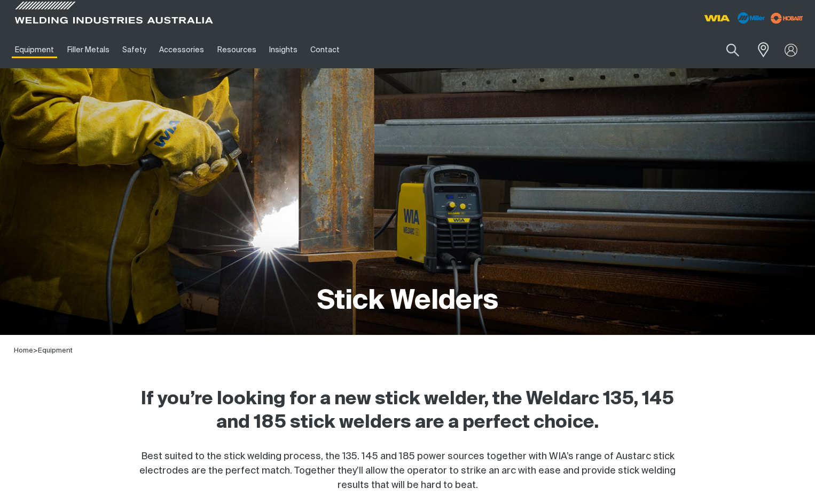 The width and height of the screenshot is (815, 504). What do you see at coordinates (308, 50) in the screenshot?
I see `nav: Main` at bounding box center [308, 50].